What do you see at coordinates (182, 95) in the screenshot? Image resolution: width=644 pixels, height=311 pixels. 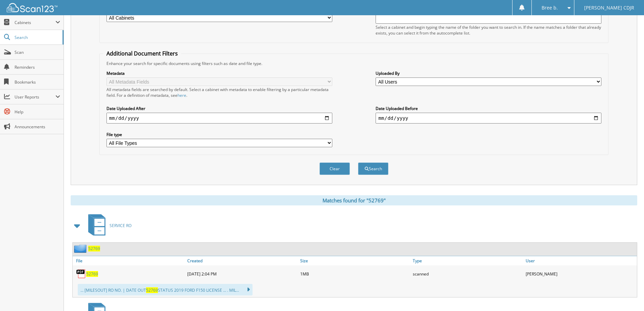 I see `a: here` at bounding box center [182, 95].